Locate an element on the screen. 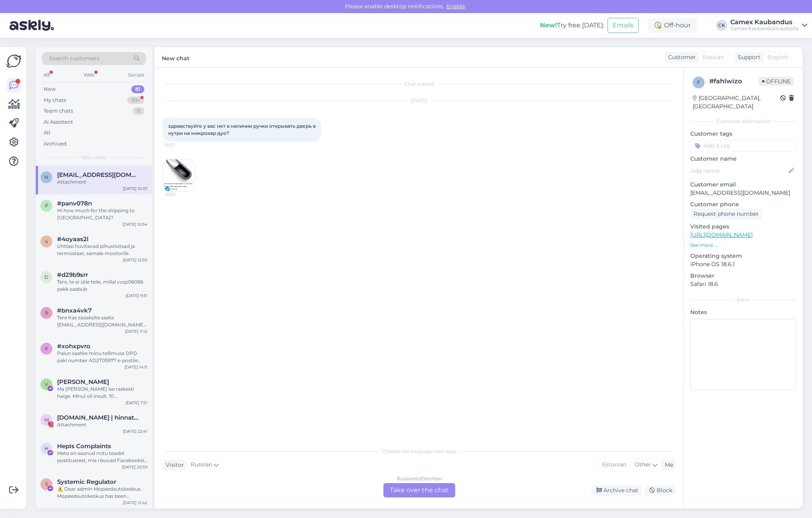  p: Browser is located at coordinates (743, 275).